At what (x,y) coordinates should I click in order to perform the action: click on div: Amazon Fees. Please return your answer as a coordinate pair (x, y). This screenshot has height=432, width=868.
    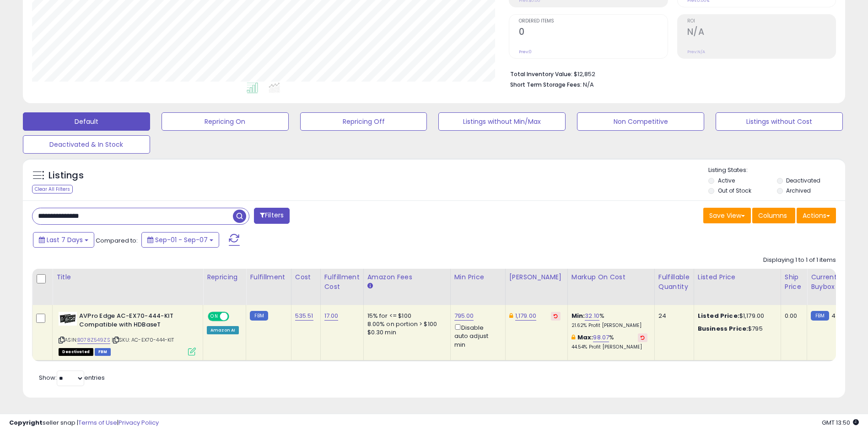
    Looking at the image, I should click on (407, 277).